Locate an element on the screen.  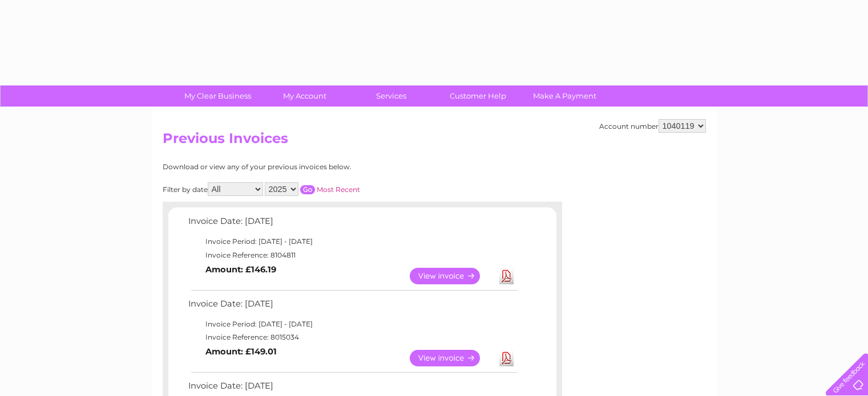
div: Download or view any of your previous invoices below. is located at coordinates (312, 167).